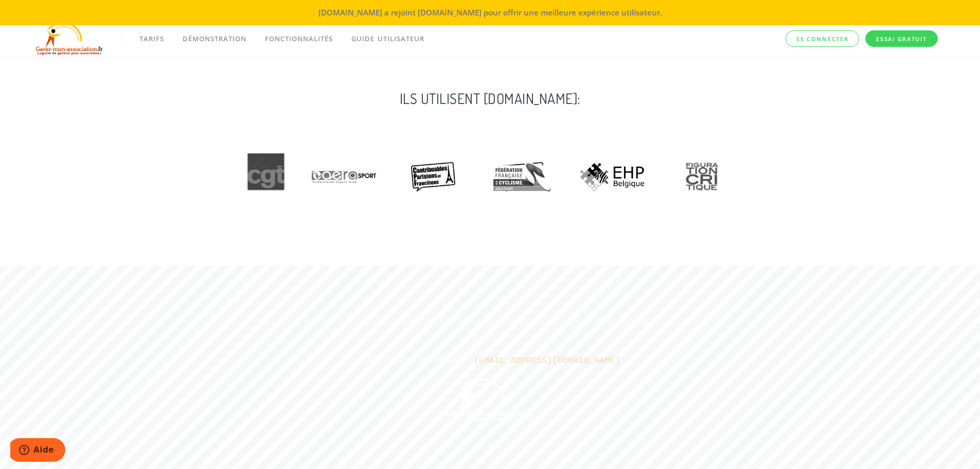 This screenshot has height=469, width=980. What do you see at coordinates (485, 337) in the screenshot?
I see `a: facture` at bounding box center [485, 337].